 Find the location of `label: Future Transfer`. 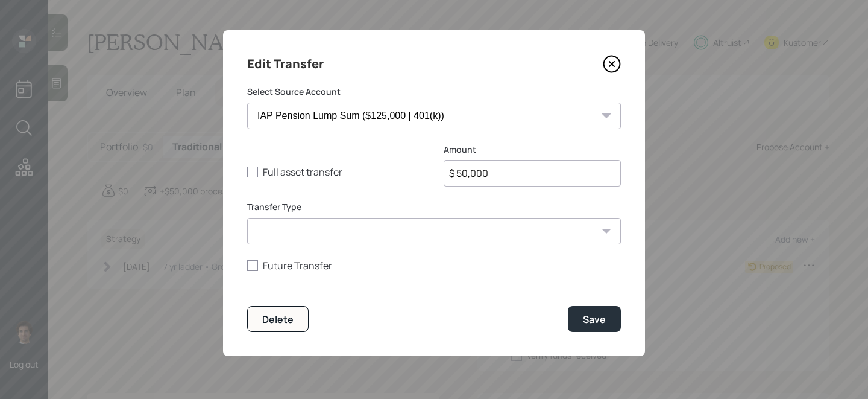

label: Future Transfer is located at coordinates (434, 266).